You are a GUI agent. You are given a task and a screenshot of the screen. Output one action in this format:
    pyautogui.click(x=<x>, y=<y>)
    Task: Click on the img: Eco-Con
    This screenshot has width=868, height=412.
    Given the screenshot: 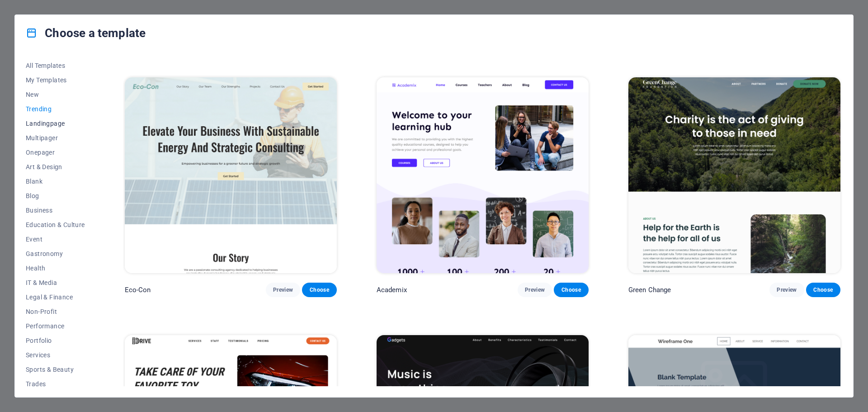 What is the action you would take?
    pyautogui.click(x=231, y=175)
    